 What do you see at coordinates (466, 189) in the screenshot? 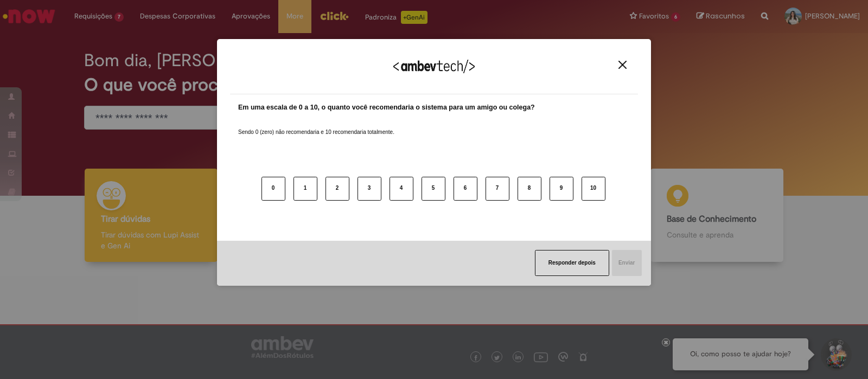
I see `button: 6` at bounding box center [466, 189].